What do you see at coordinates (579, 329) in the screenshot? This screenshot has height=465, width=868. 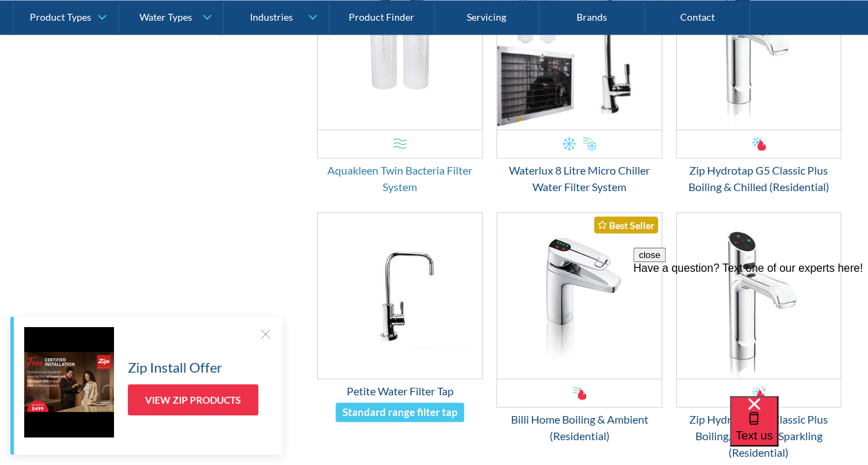 I see `a: Billi Home Boiling & Ambient (Residential)Best SellerBilli Home Boiling & Ambient (Residential)` at bounding box center [579, 329].